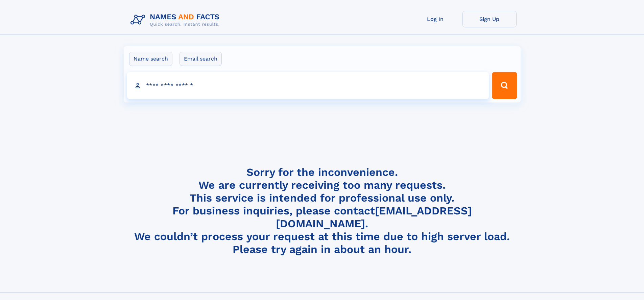  Describe the element at coordinates (504, 86) in the screenshot. I see `button: Search Button` at that location.